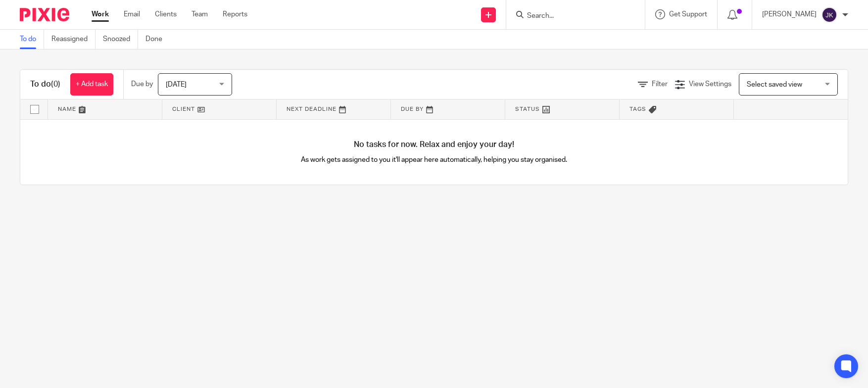 This screenshot has width=868, height=388. I want to click on a: Snoozed, so click(120, 39).